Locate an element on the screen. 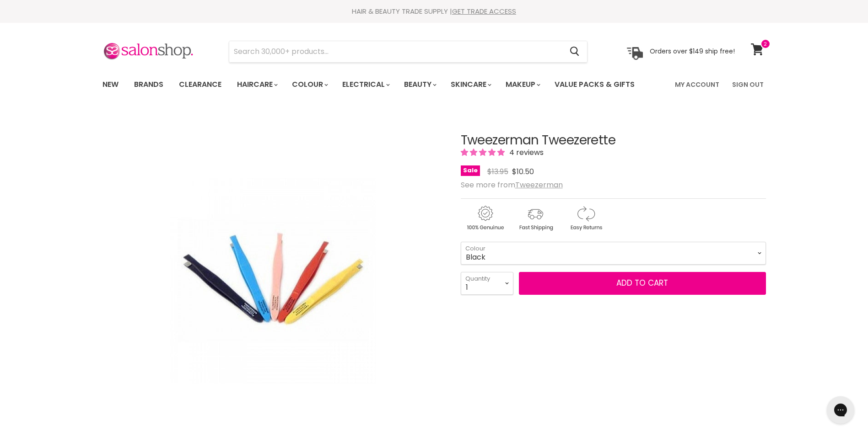  span: $13.95 is located at coordinates (498, 171).